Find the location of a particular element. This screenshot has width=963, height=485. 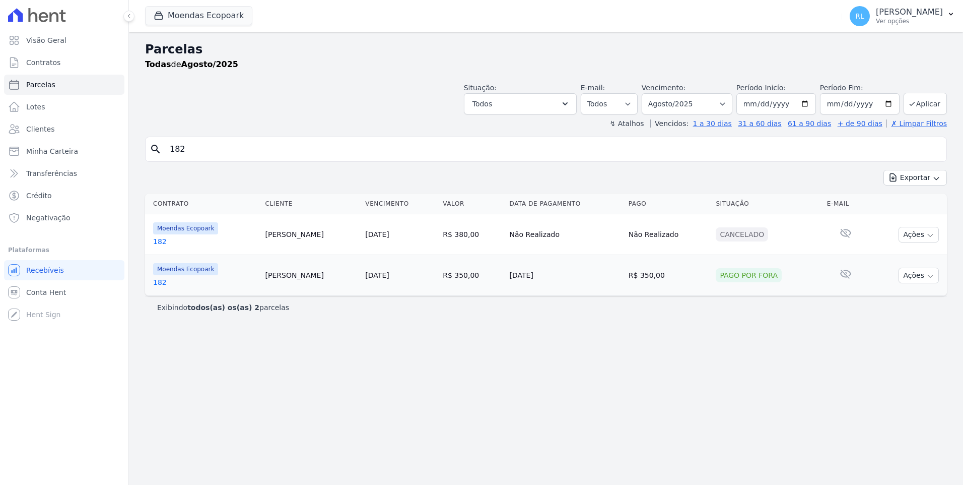

p: Exibindo parcelas is located at coordinates (223, 307).